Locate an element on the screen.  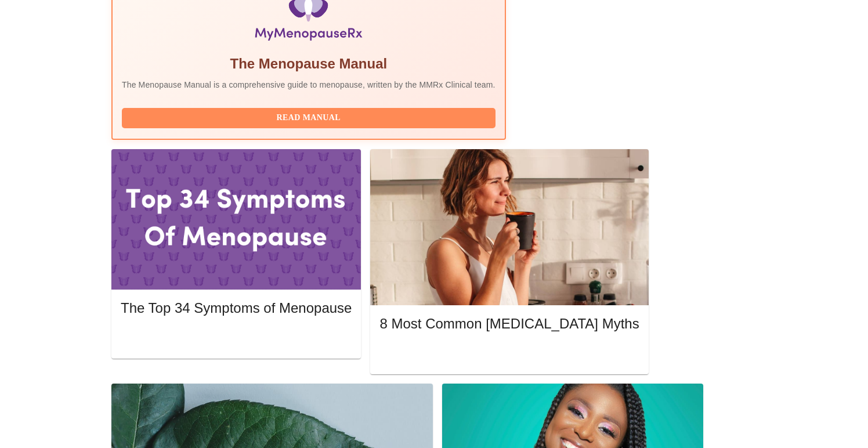
p: The Menopause Manual is a comprehensive guide to menopause, written by the MMRx Clinical team. is located at coordinates (308, 85).